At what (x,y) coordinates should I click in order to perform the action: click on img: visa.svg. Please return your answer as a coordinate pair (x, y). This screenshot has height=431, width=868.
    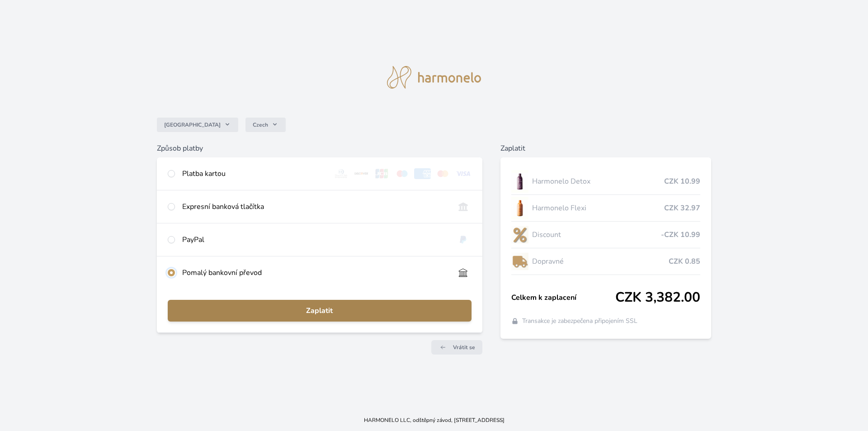
    Looking at the image, I should click on (463, 173).